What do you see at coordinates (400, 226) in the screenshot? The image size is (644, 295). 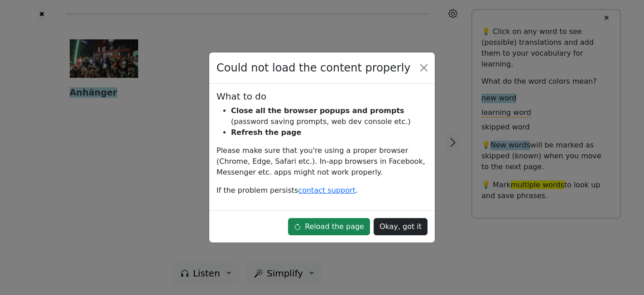 I see `button: Okay, got it` at bounding box center [400, 226].